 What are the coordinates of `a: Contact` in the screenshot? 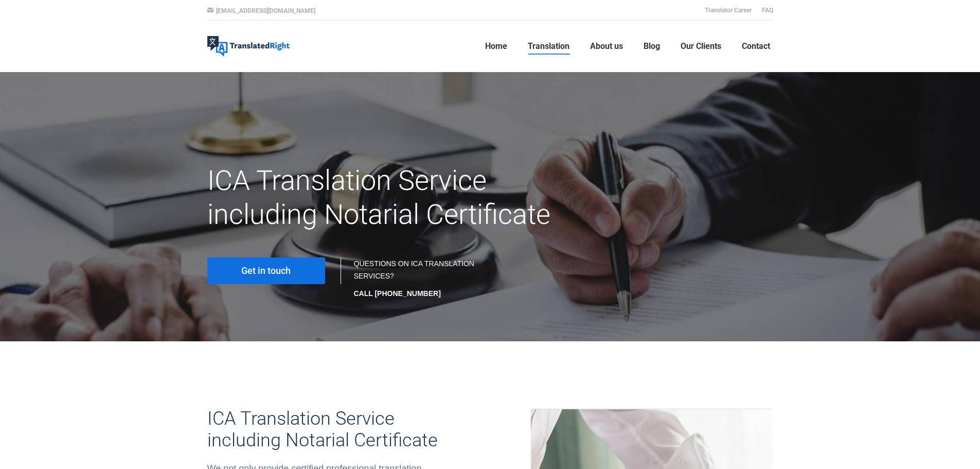 It's located at (755, 46).